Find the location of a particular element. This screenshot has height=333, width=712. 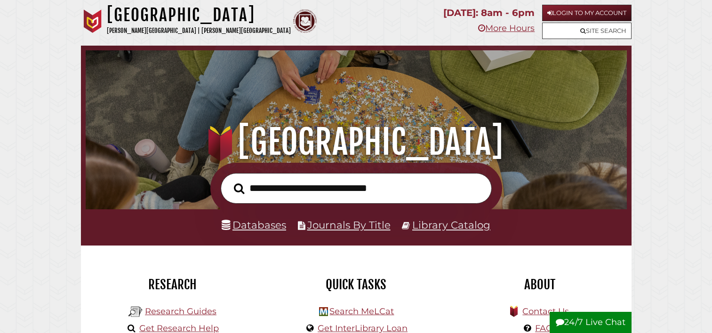

img: Calvin University is located at coordinates (93, 21).